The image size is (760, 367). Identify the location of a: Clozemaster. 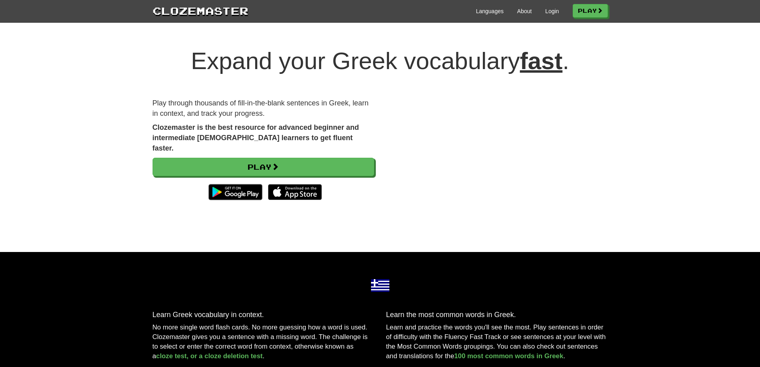
(200, 10).